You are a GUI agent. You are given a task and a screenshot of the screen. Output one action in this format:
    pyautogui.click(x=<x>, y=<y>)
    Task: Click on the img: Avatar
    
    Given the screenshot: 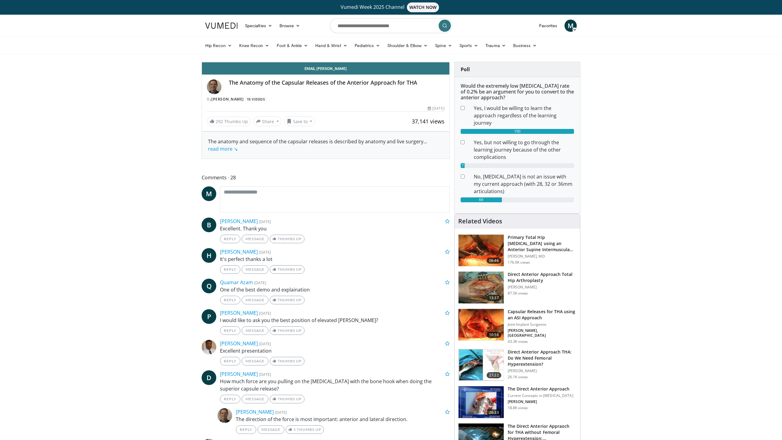 What is the action you would take?
    pyautogui.click(x=225, y=416)
    